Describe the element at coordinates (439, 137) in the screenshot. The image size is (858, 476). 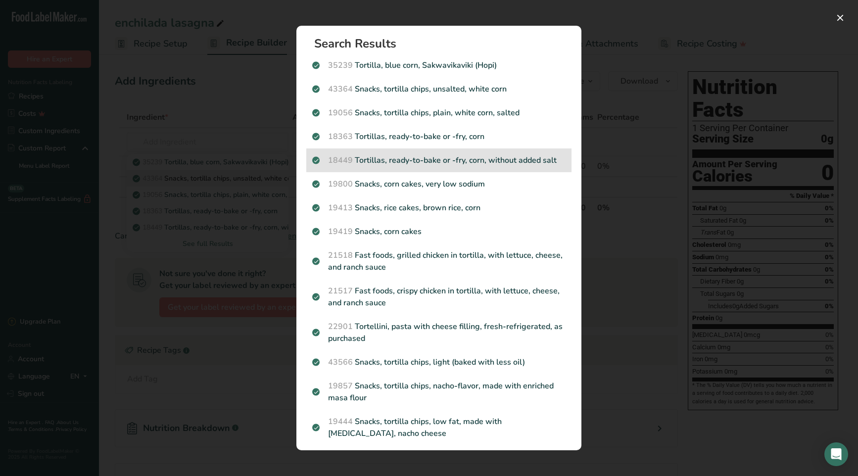
I see `p: Tortillas, ready-to-bake or -fry, corn` at that location.